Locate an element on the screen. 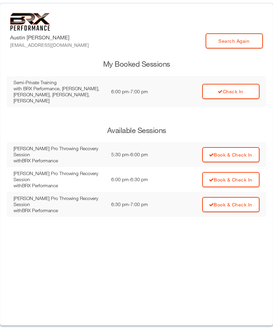 The height and width of the screenshot is (329, 273). a: Search Again is located at coordinates (234, 41).